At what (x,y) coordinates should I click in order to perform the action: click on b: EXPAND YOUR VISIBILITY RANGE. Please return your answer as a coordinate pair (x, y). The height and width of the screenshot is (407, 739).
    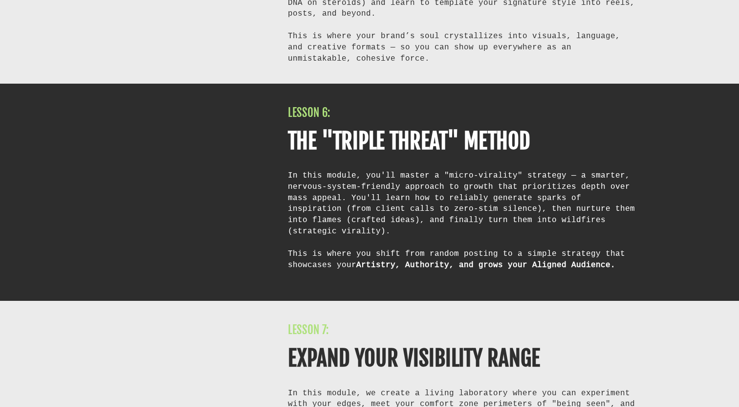
    Looking at the image, I should click on (414, 358).